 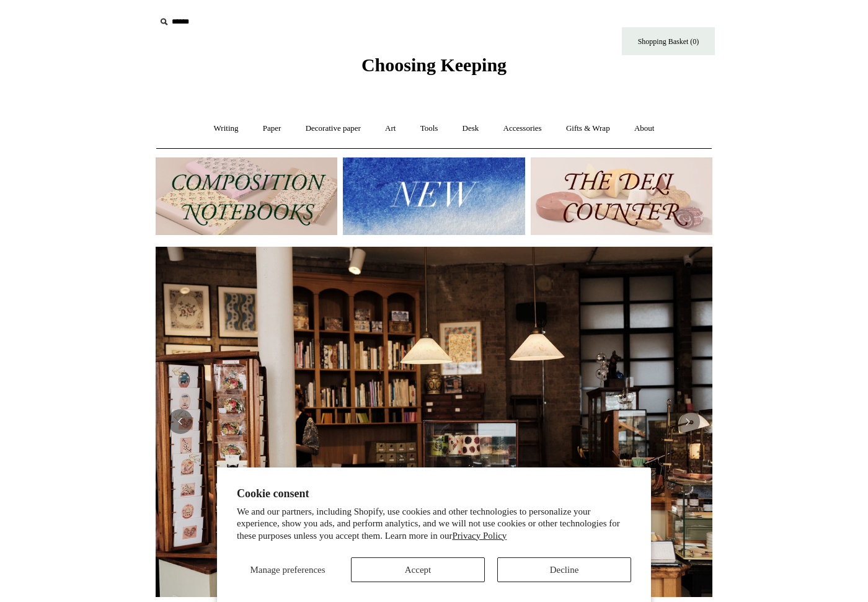 I want to click on img: 202302 Composition ledgers.jpg__PID:69722ee6-fa44-49dd-a067-31375e5d54ec, so click(x=246, y=196).